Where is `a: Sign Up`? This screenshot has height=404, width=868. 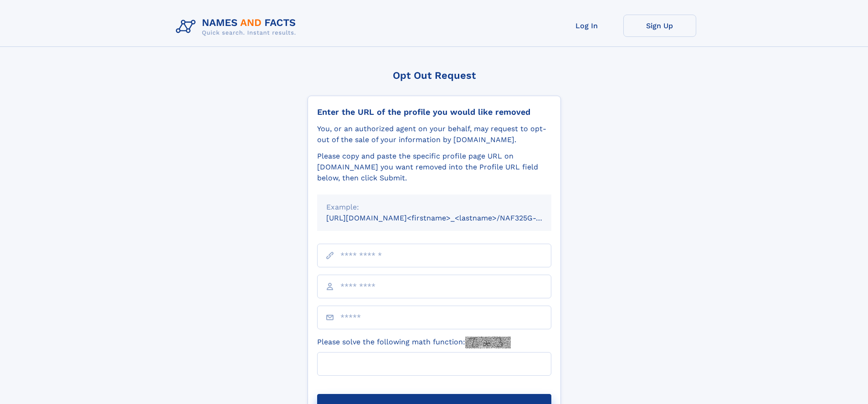
a: Sign Up is located at coordinates (659, 26).